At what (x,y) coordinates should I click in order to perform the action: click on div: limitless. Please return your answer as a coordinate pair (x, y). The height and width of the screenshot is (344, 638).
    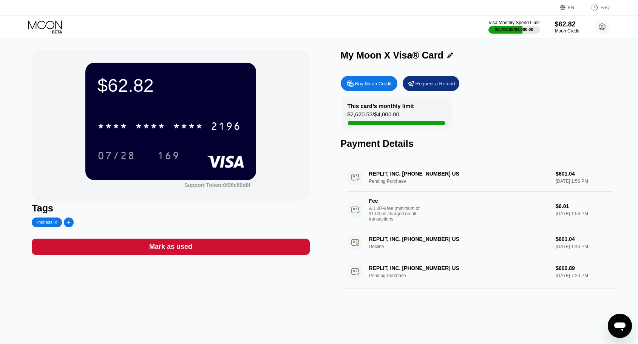
    Looking at the image, I should click on (44, 223).